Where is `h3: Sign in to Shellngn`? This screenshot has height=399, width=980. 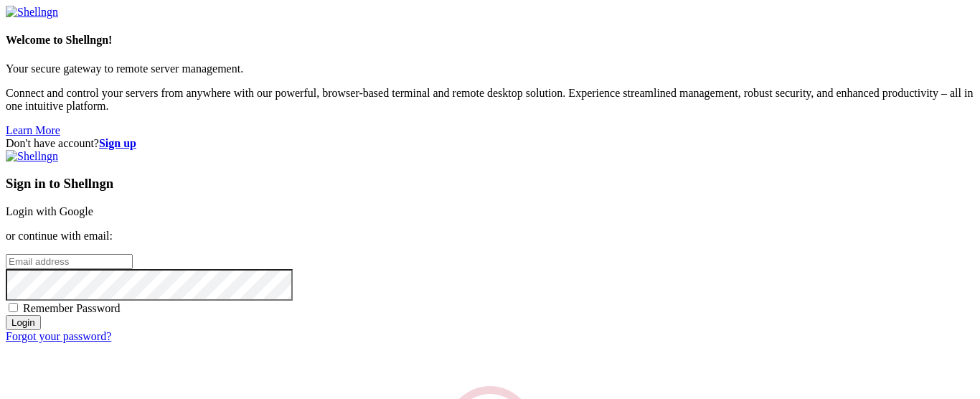
h3: Sign in to Shellngn is located at coordinates (490, 183).